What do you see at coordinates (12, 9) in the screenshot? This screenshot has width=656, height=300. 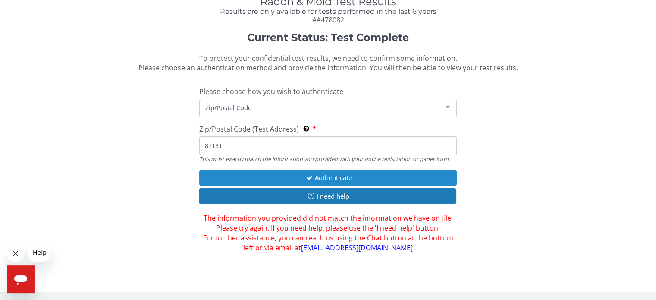 I see `span: Help` at bounding box center [12, 9].